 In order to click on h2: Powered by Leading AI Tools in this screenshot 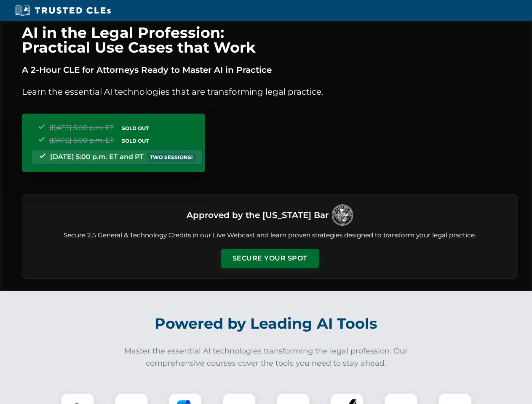, I will do `click(266, 324)`.